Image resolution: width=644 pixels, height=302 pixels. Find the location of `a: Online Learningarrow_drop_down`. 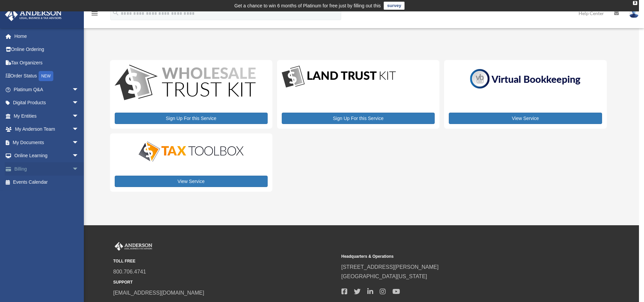

a: Online Learningarrow_drop_down is located at coordinates (46, 156).